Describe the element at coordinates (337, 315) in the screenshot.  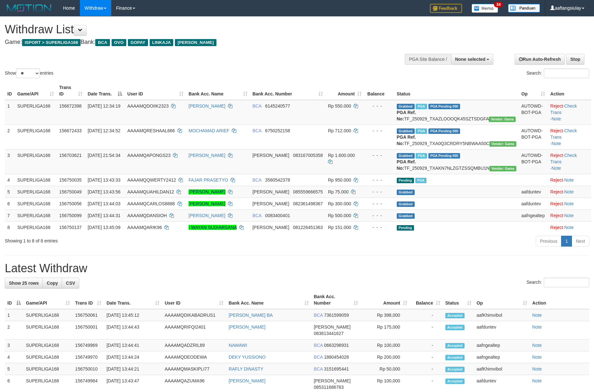
I see `span: Copy 7361599059 to clipboard` at that location.